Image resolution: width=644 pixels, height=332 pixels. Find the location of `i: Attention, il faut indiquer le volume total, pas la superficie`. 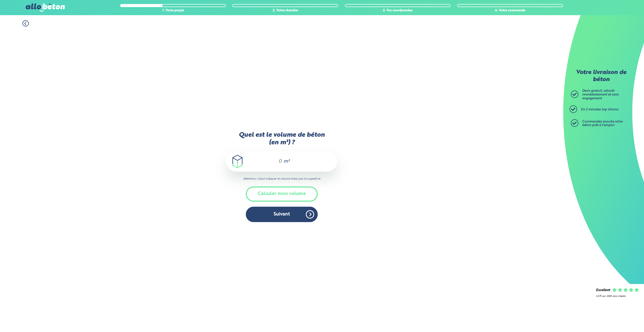

i: Attention, il faut indiquer le volume total, pas la superficie is located at coordinates (282, 179).